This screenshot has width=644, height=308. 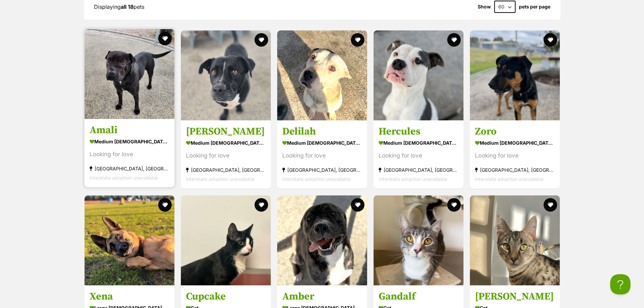 What do you see at coordinates (129, 74) in the screenshot?
I see `img: Amali` at bounding box center [129, 74].